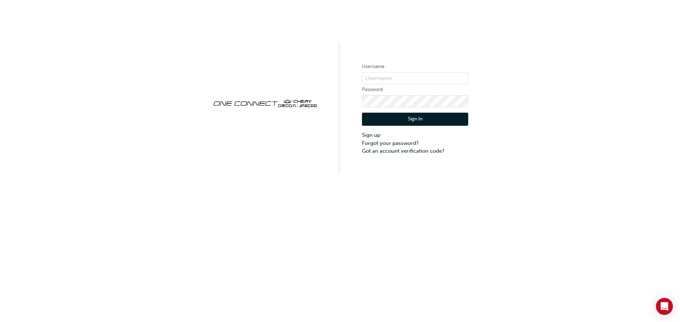  What do you see at coordinates (415, 90) in the screenshot?
I see `label: Password` at bounding box center [415, 90].